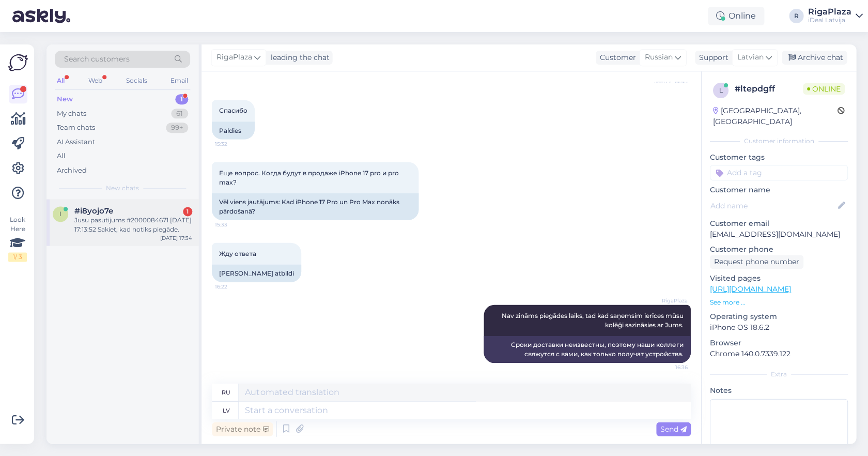 The image size is (868, 456). What do you see at coordinates (778, 173) in the screenshot?
I see `input: Add a tag` at bounding box center [778, 173].